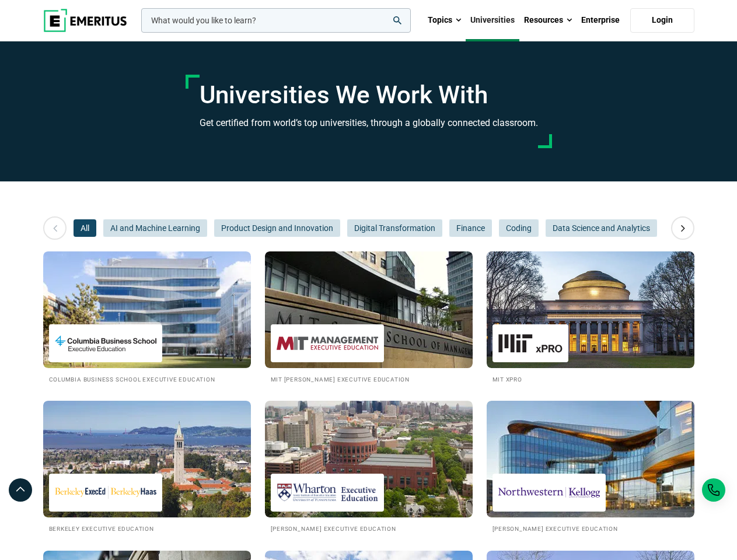 This screenshot has width=737, height=560. I want to click on img: MIT Sloan Executive Education, so click(327, 343).